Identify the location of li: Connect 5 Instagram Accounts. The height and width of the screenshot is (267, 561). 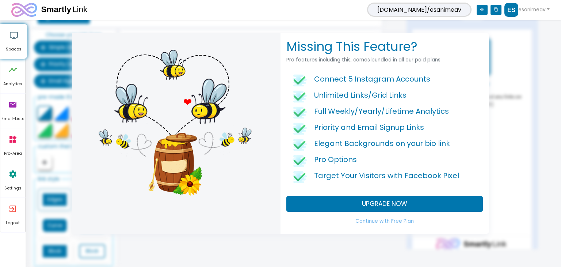
(385, 80).